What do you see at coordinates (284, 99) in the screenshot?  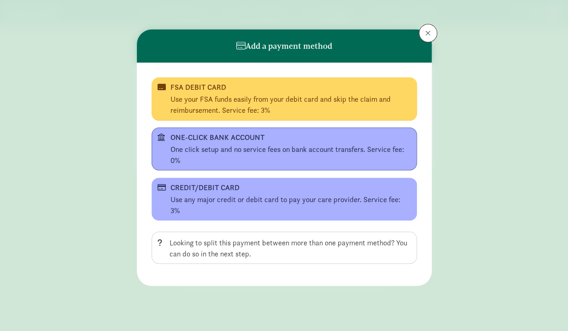 I see `button: FSA DEBIT CARD Use your FSA funds easily from your debit card and skip the claim and reimbursemen...` at bounding box center [284, 99].